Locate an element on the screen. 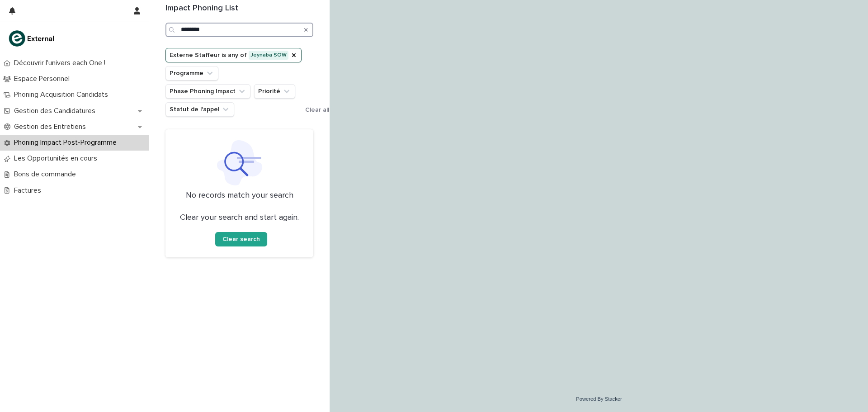 The width and height of the screenshot is (868, 412). div: Search is located at coordinates (239, 30).